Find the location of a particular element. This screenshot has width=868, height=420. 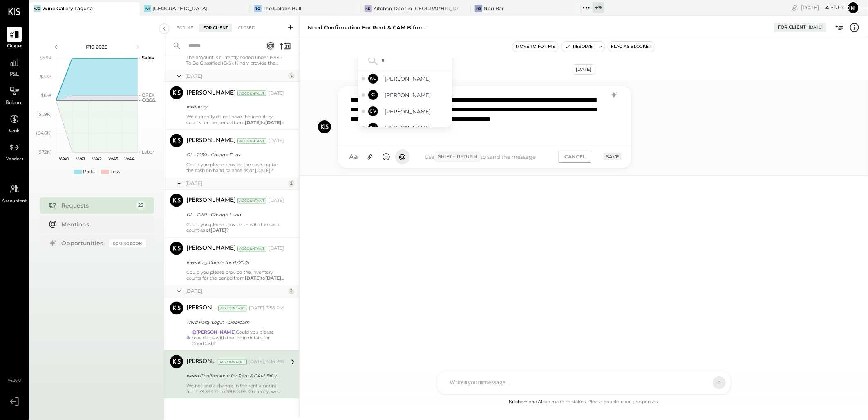

div: KD is located at coordinates (368, 9).